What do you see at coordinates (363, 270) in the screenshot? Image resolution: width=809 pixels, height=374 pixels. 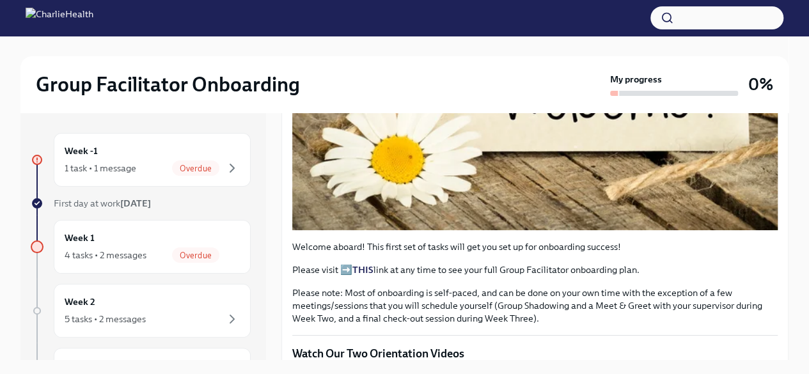 I see `a: THIS` at bounding box center [363, 270].